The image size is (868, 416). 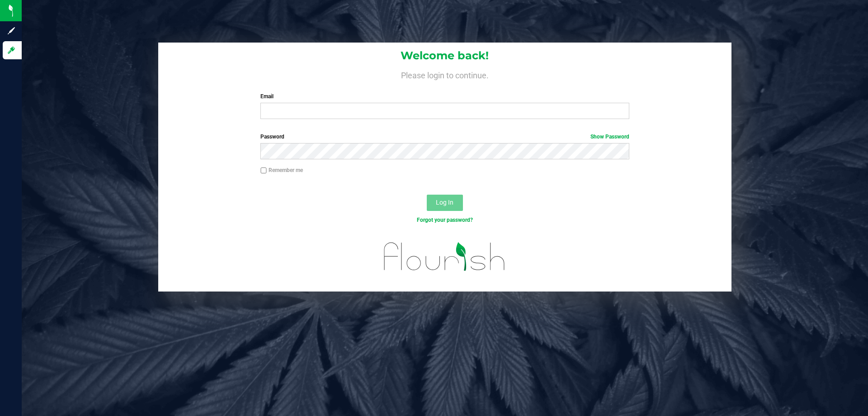 What do you see at coordinates (444, 203) in the screenshot?
I see `span: Log In` at bounding box center [444, 203].